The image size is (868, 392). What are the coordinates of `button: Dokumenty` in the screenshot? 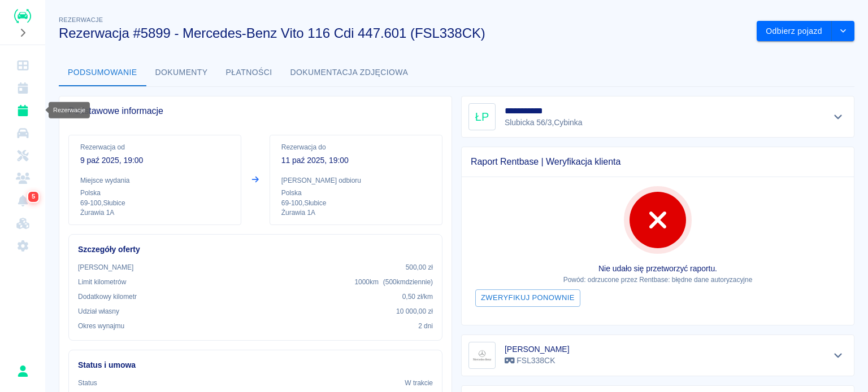 It's located at (181, 72).